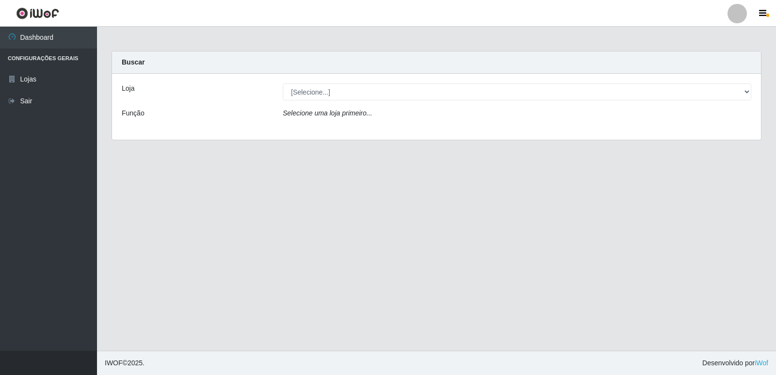 The width and height of the screenshot is (776, 375). What do you see at coordinates (762, 363) in the screenshot?
I see `a: iWof` at bounding box center [762, 363].